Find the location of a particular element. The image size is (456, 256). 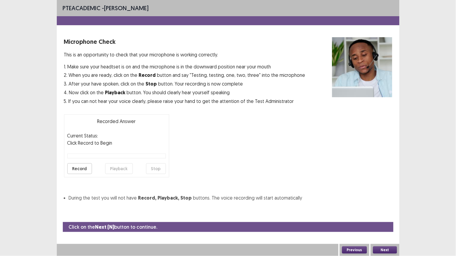

li: During the test you will not have buttons. The voice recording will start automatically is located at coordinates (230, 198).